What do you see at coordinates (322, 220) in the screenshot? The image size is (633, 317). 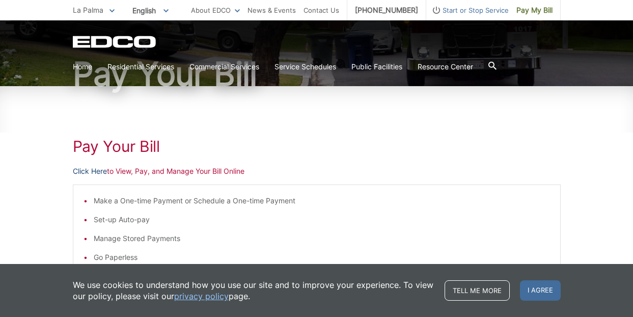 I see `li: Set-up Auto-pay` at bounding box center [322, 220].